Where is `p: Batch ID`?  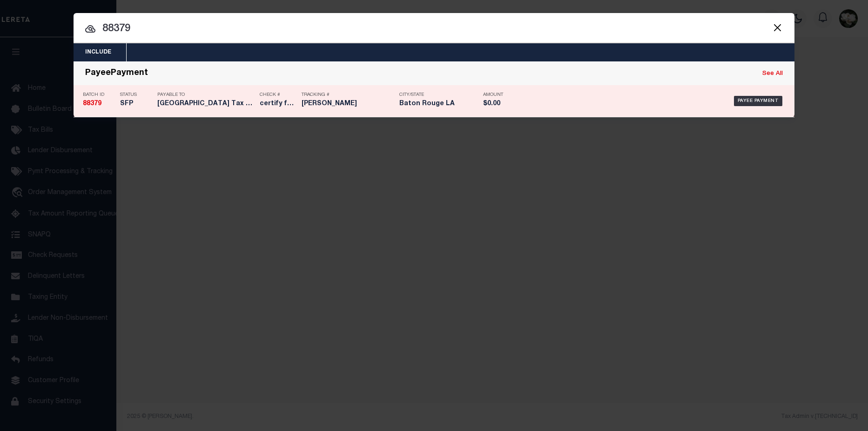 p: Batch ID is located at coordinates (99, 95).